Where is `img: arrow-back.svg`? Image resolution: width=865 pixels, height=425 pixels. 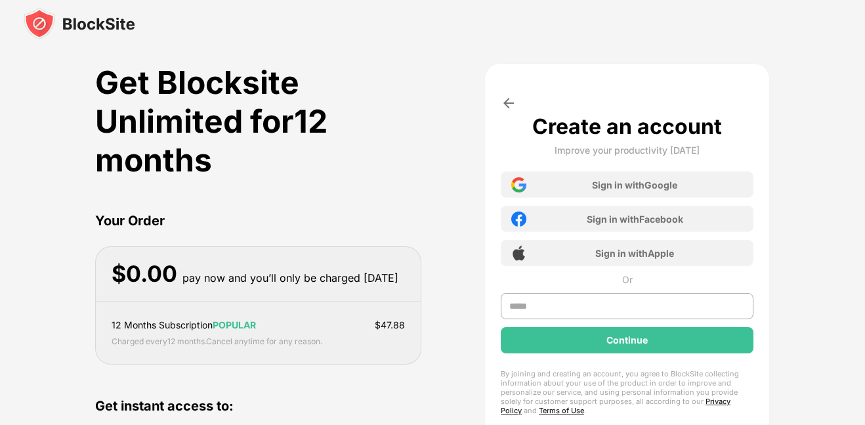 img: arrow-back.svg is located at coordinates (508, 103).